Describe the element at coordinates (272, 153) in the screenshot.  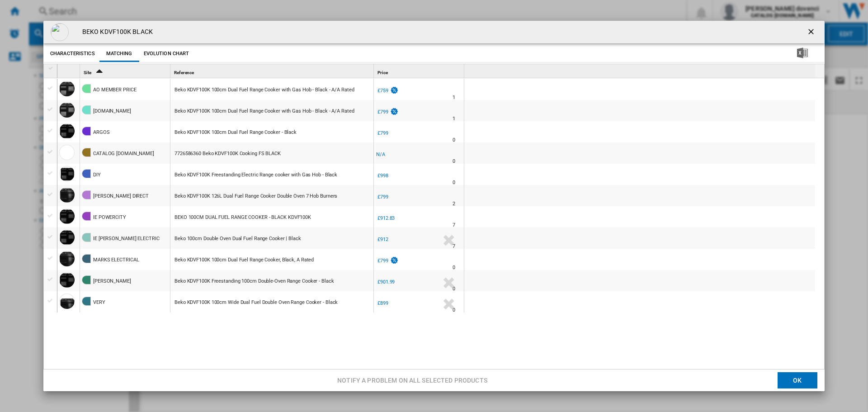
I see `div: 7726586360` at that location.